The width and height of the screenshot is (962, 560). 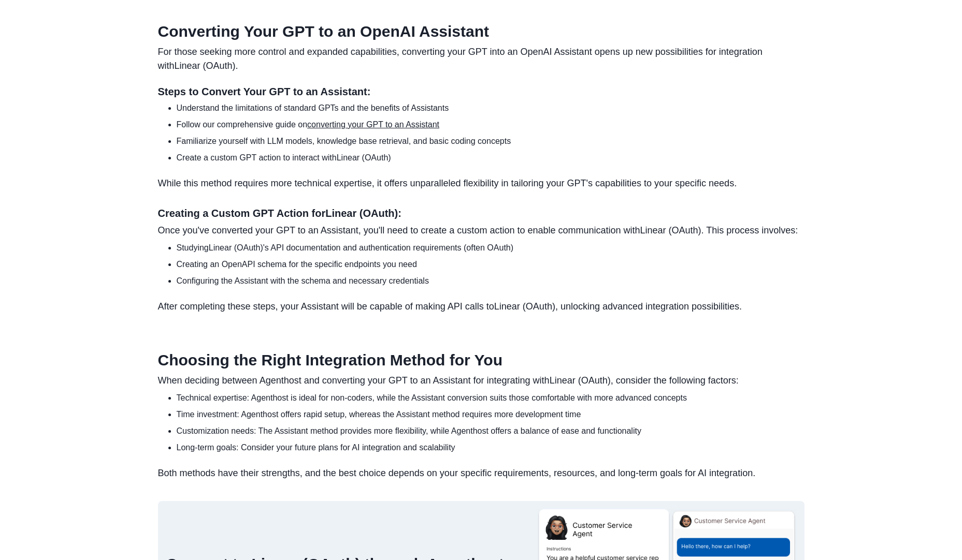 What do you see at coordinates (481, 230) in the screenshot?
I see `p: Once you've converted your GPT to an Assistant, you'll need to create a custom action to enable c...` at bounding box center [481, 230].